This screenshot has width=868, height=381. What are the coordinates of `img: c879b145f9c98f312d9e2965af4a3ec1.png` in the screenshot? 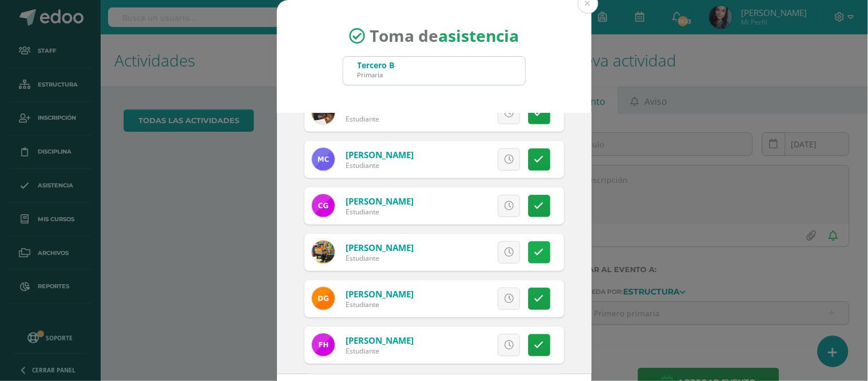 It's located at (323, 299).